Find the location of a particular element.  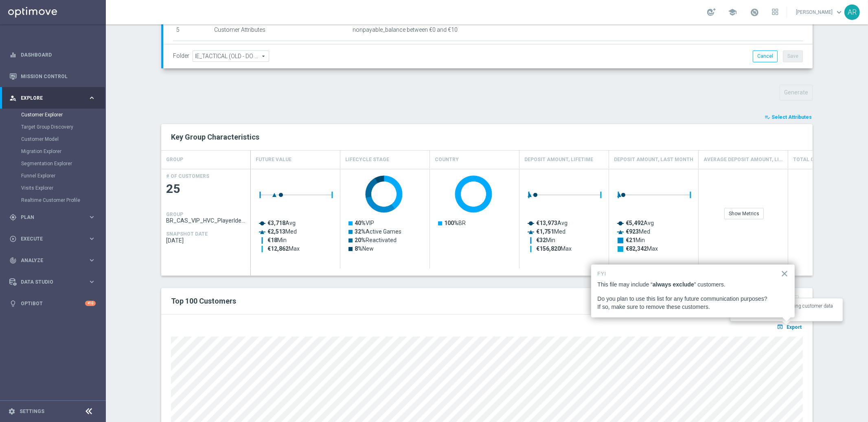

tspan: €12,862 is located at coordinates (278, 249).